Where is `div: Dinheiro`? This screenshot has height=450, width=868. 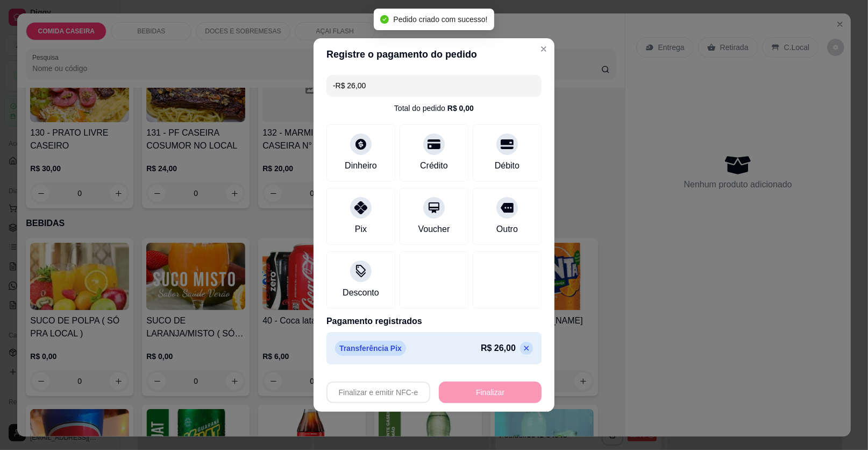 div: Dinheiro is located at coordinates (361, 166).